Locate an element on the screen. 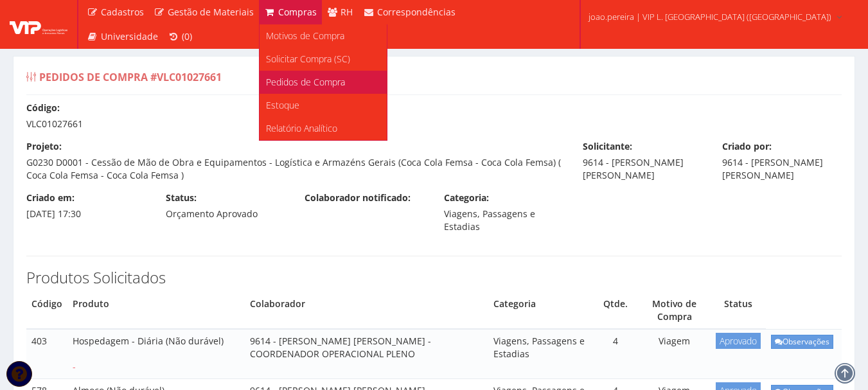 Image resolution: width=868 pixels, height=390 pixels. a: (0) is located at coordinates (180, 37).